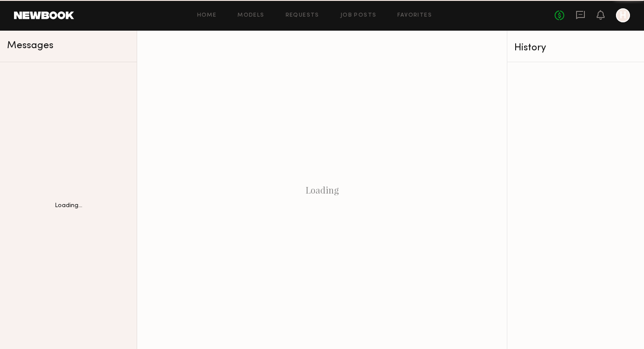 This screenshot has height=349, width=644. Describe the element at coordinates (69, 206) in the screenshot. I see `div: Loading...` at that location.